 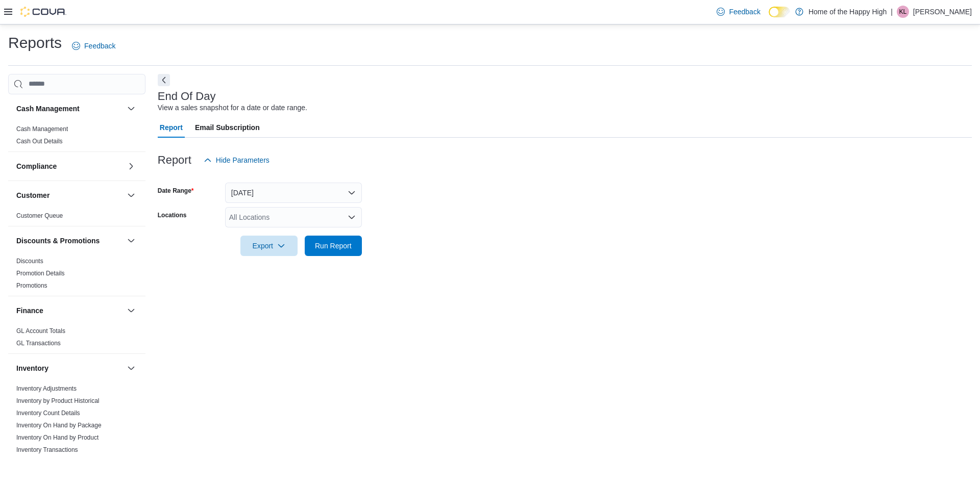 What do you see at coordinates (58, 401) in the screenshot?
I see `a: Inventory by Product Historical` at bounding box center [58, 401].